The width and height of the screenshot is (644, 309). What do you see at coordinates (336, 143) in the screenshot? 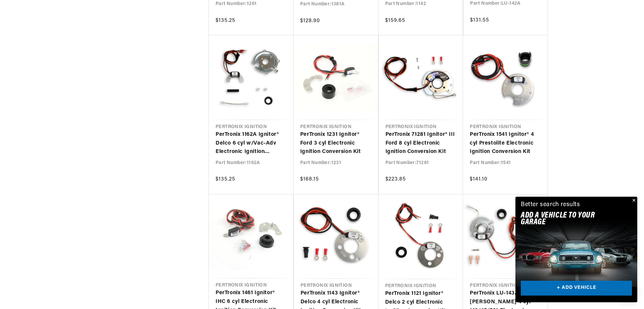
I see `a: PerTronix 1231 Ignitor® Ford 3 cyl Electronic Ignition Conversion Kit` at bounding box center [336, 143].